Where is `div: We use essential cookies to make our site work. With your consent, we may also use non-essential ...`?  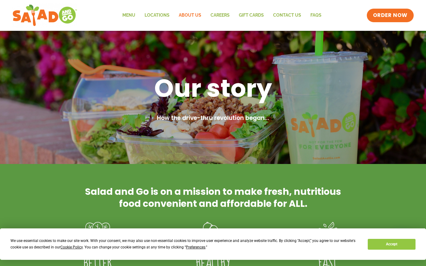 div: We use essential cookies to make our site work. With your consent, we may also use non-essential ... is located at coordinates (185, 244).